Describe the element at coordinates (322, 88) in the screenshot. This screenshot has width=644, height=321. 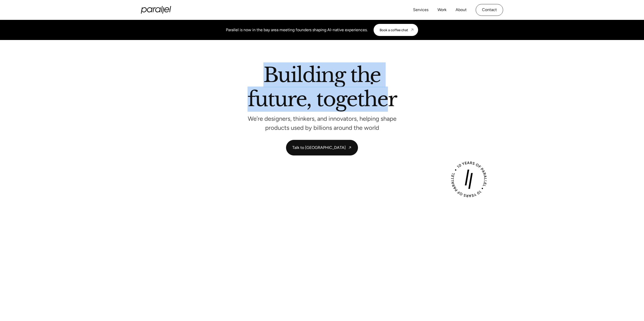
I see `h2: Building the future, together` at that location.